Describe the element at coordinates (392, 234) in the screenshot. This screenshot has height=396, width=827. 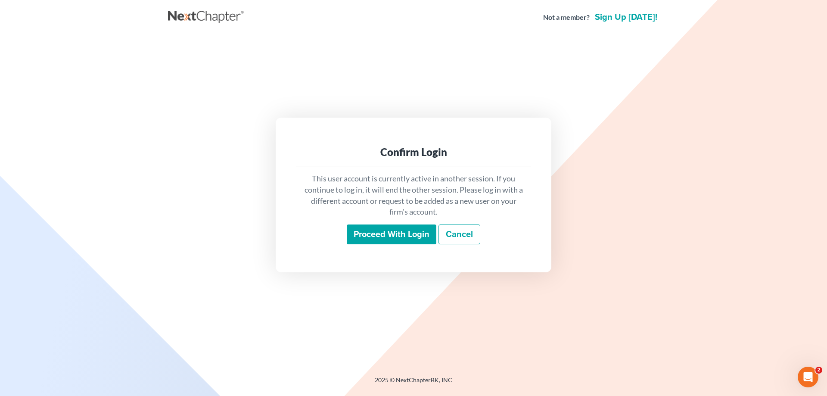
I see `input: Proceed with login` at that location.